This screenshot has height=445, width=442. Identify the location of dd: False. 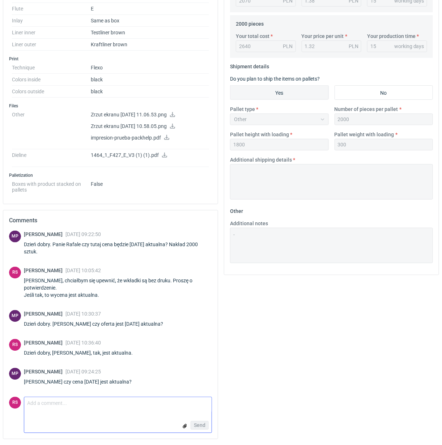
(150, 185).